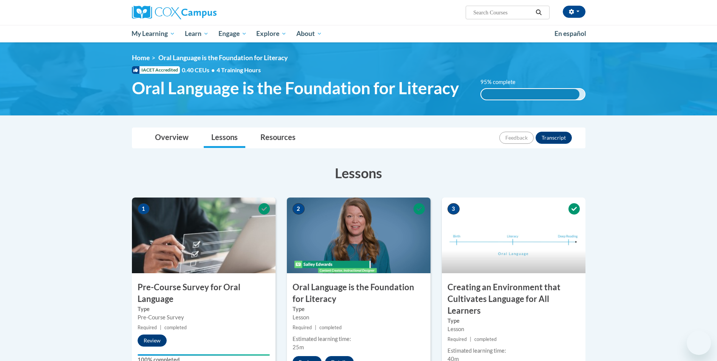  I want to click on span: About, so click(309, 34).